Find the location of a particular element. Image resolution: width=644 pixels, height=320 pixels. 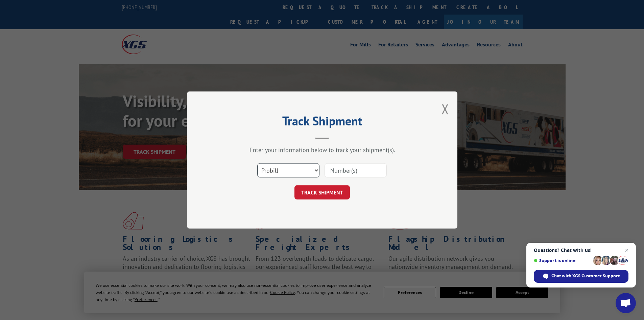

span: Support is online is located at coordinates (562, 260).